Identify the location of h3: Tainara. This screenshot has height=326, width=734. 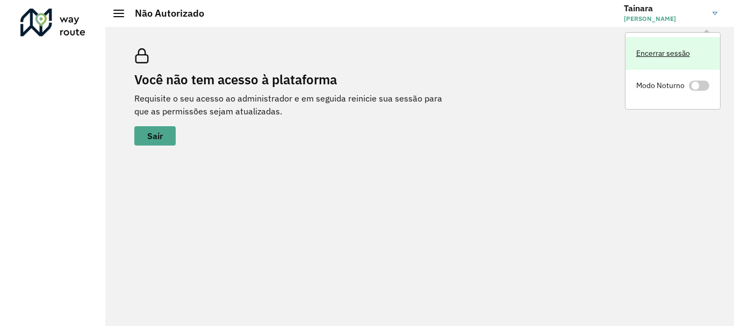
(664, 8).